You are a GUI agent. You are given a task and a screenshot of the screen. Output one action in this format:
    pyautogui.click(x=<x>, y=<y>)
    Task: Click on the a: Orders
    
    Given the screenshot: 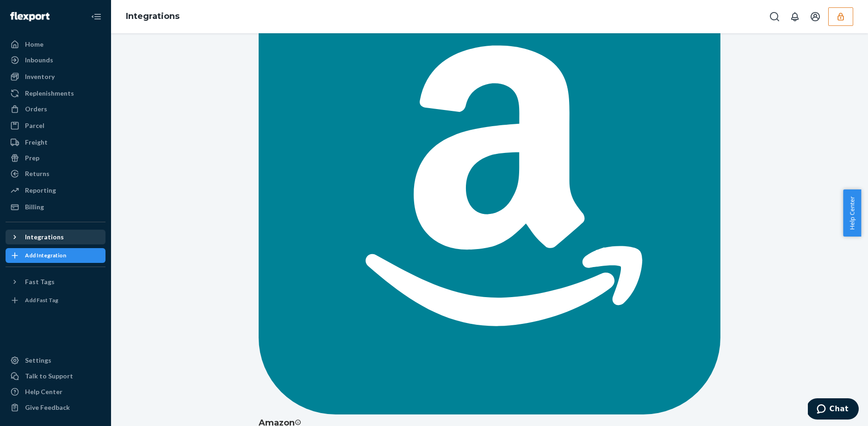 What is the action you would take?
    pyautogui.click(x=56, y=109)
    